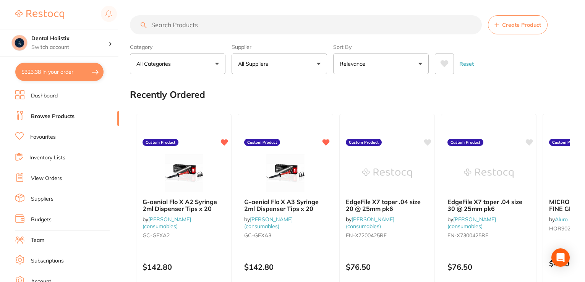 Image resolution: width=585 pixels, height=282 pixels. What do you see at coordinates (59, 72) in the screenshot?
I see `button: $323.38 in your order` at bounding box center [59, 72].